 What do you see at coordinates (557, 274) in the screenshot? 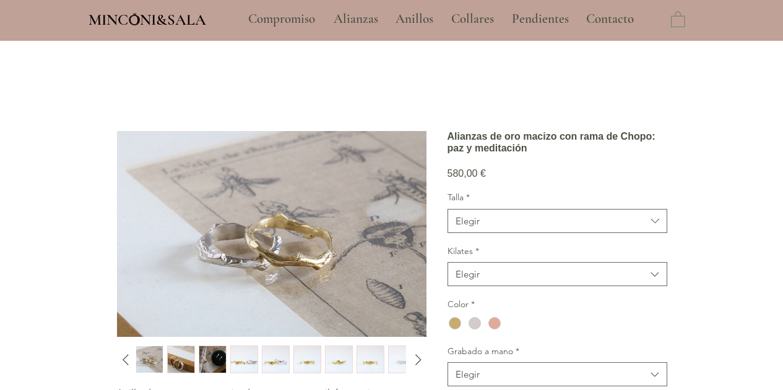
I see `button: Kilates` at bounding box center [557, 274].